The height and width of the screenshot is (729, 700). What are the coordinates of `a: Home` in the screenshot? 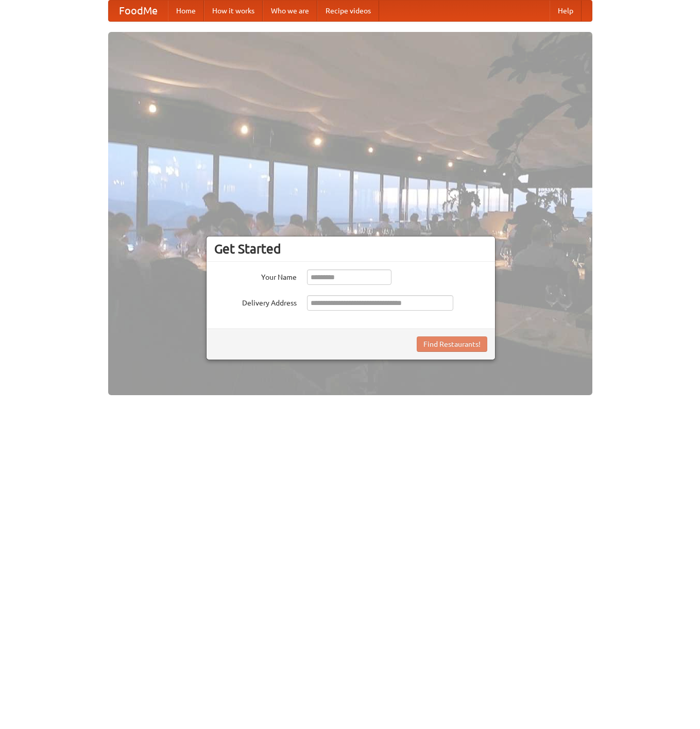 It's located at (186, 11).